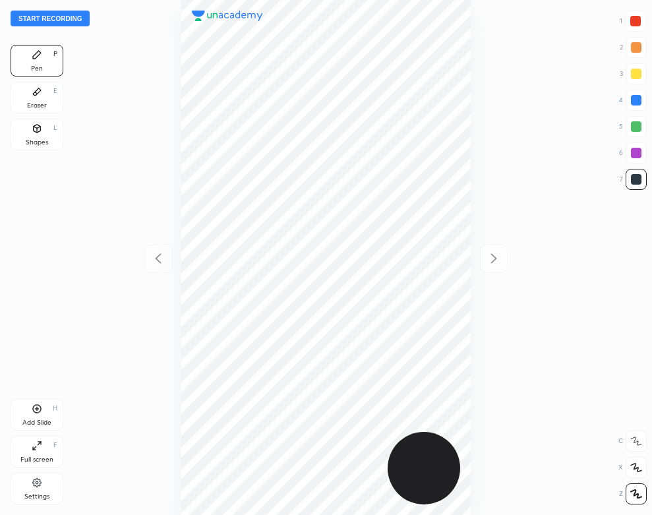 This screenshot has width=652, height=515. I want to click on div: 5, so click(633, 127).